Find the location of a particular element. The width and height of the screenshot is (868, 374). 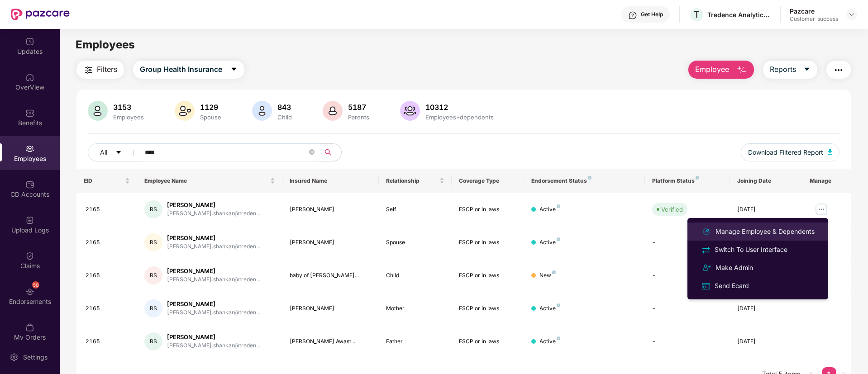

img: New Pazcare Logo is located at coordinates (40, 15).